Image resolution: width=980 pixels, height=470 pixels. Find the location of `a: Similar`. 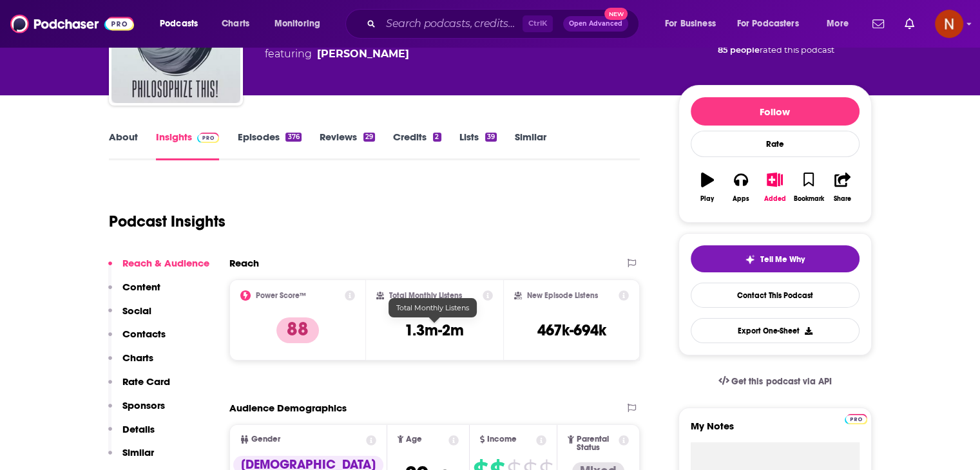

a: Similar is located at coordinates (530, 146).